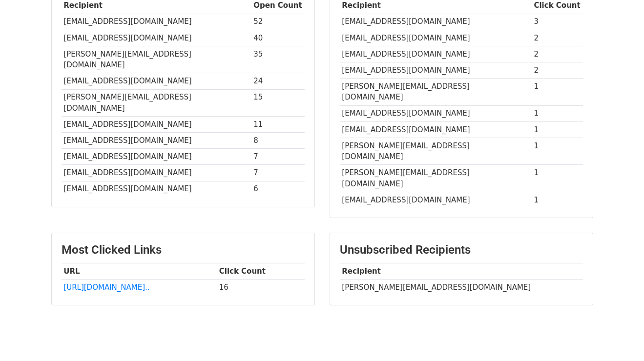 The height and width of the screenshot is (361, 644). I want to click on td: 15, so click(278, 103).